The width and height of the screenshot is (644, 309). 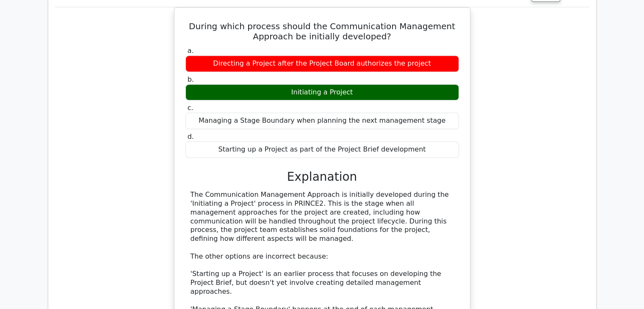 What do you see at coordinates (191, 79) in the screenshot?
I see `span: b.` at bounding box center [191, 79].